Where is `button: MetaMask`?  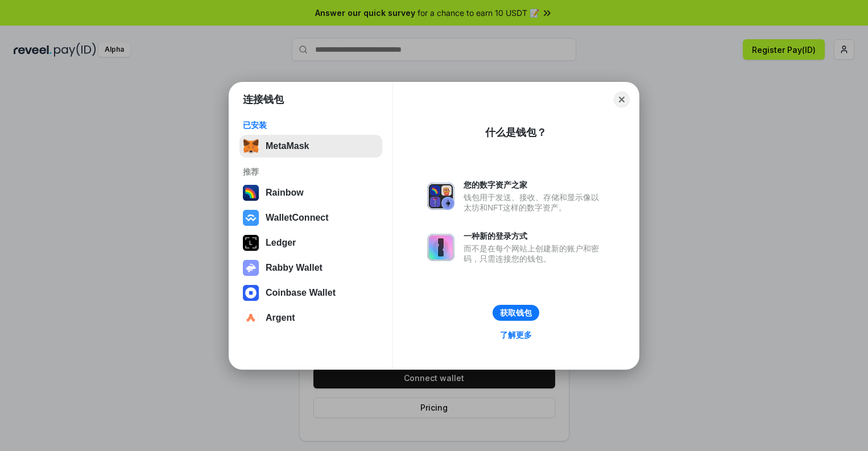
button: MetaMask is located at coordinates (310, 146).